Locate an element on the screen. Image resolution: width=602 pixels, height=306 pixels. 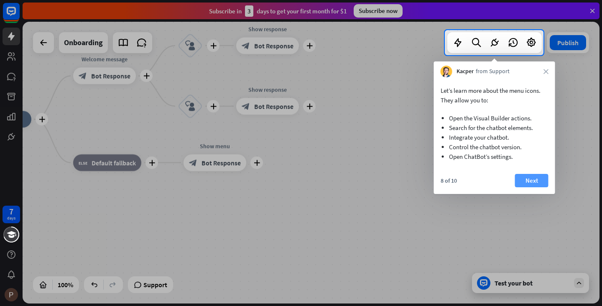
span: from Support is located at coordinates (493, 71).